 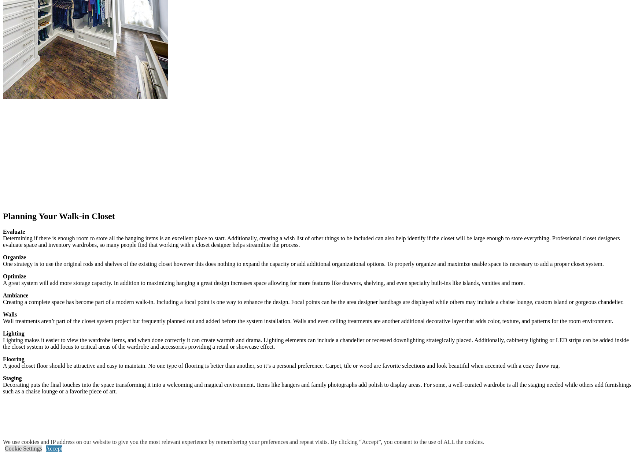 I want to click on strong: Lighting, so click(x=14, y=334).